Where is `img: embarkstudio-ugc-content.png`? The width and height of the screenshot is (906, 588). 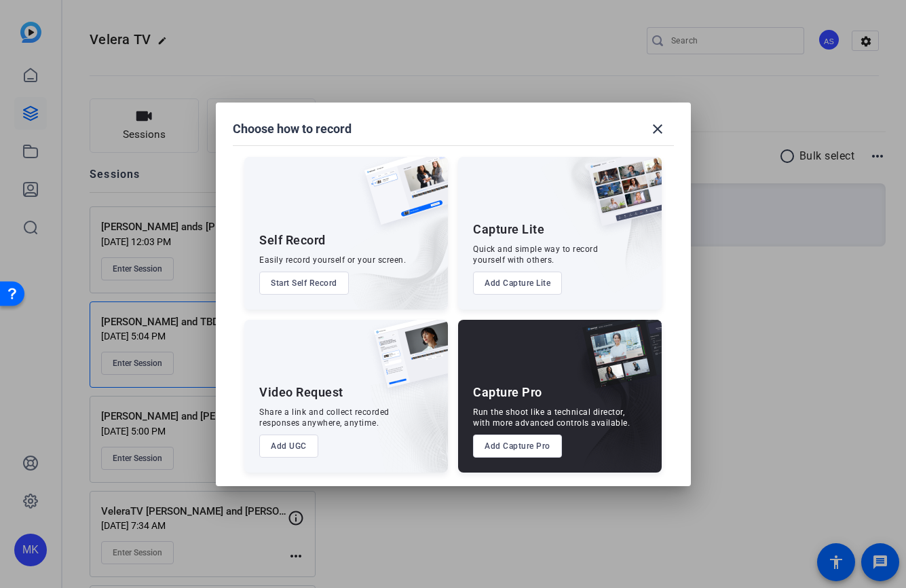 img: embarkstudio-ugc-content.png is located at coordinates (409, 417).